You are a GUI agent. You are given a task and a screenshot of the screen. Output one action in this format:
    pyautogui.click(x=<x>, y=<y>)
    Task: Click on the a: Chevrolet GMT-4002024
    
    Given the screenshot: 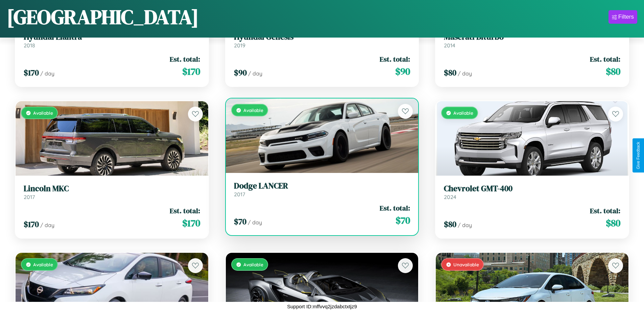 What is the action you would take?
    pyautogui.click(x=532, y=192)
    